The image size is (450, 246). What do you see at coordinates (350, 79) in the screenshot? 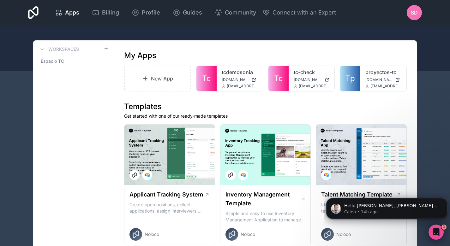
I see `span: Tp` at bounding box center [350, 79].